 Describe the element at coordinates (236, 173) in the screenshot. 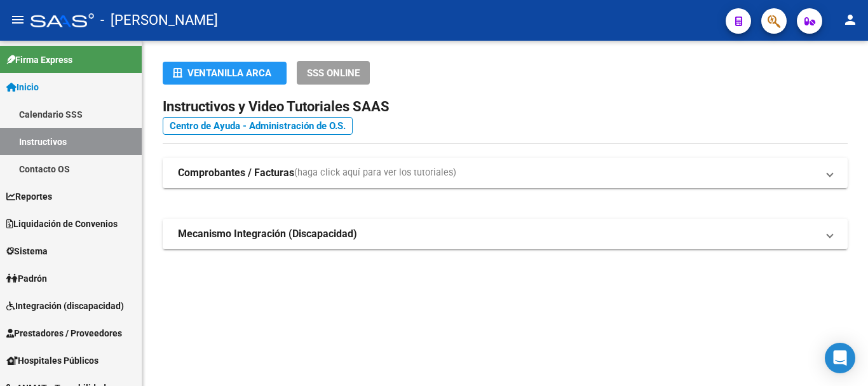

I see `strong: Comprobantes / Facturas` at that location.